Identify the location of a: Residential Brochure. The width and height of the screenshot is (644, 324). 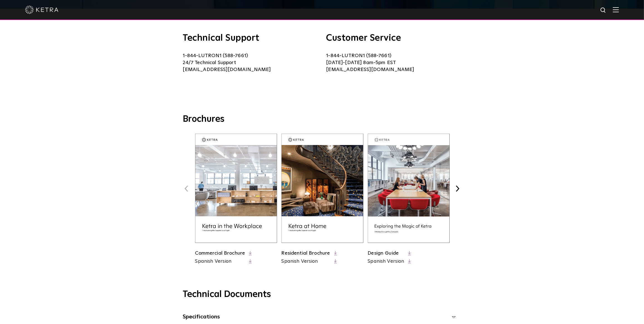
(306, 253).